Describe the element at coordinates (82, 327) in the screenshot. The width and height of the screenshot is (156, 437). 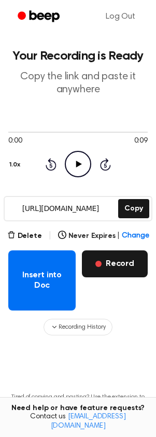
I see `span: Recording History` at that location.